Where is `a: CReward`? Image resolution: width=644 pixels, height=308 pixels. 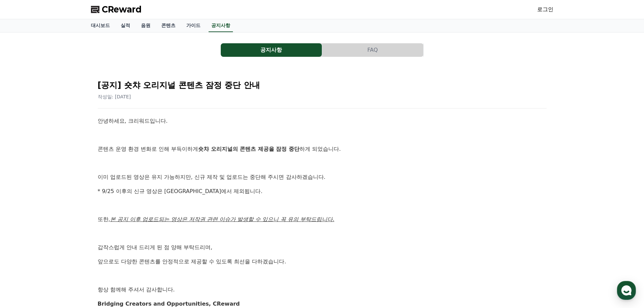 a: CReward is located at coordinates (116, 9).